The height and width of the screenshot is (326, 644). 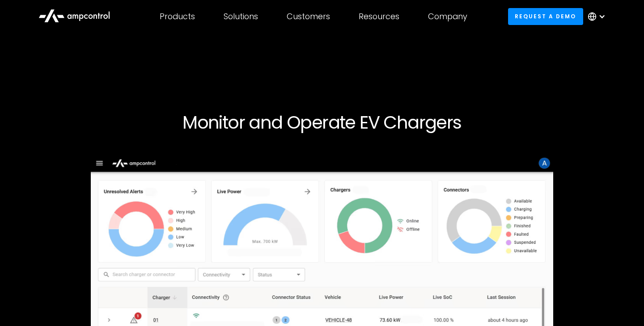 I want to click on div: Products, so click(x=177, y=17).